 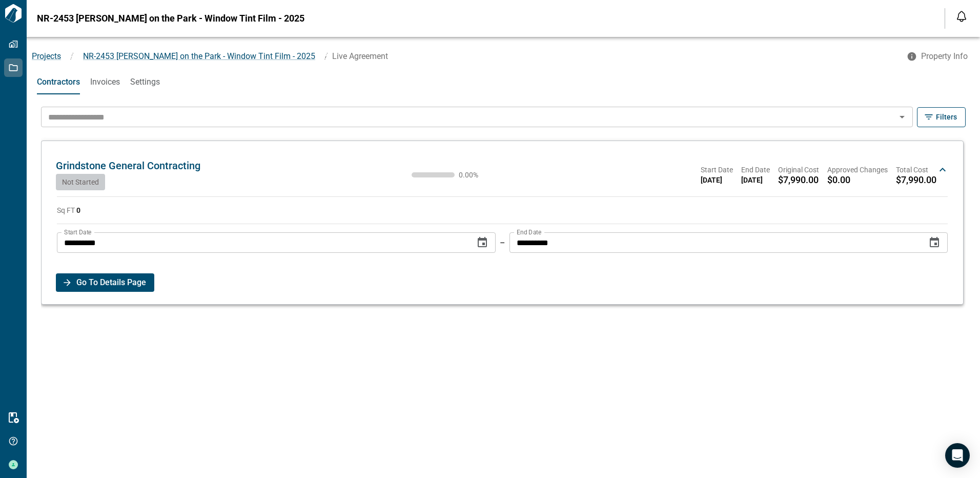 I want to click on div: base tabs, so click(x=504, y=82).